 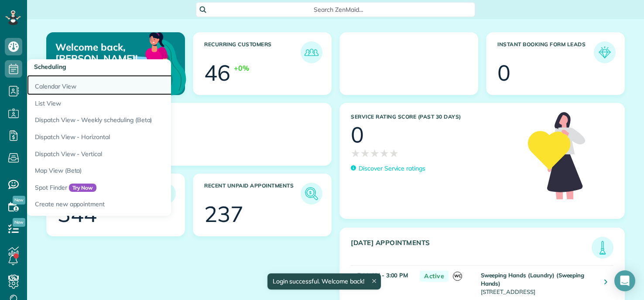 What do you see at coordinates (435, 117) in the screenshot?
I see `h3: Service Rating score (past 30 days)` at bounding box center [435, 117].